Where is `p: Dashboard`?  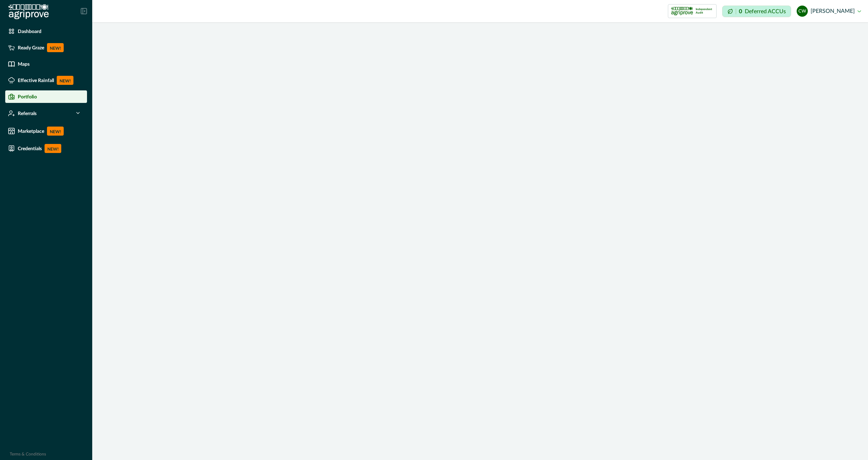 p: Dashboard is located at coordinates (29, 31).